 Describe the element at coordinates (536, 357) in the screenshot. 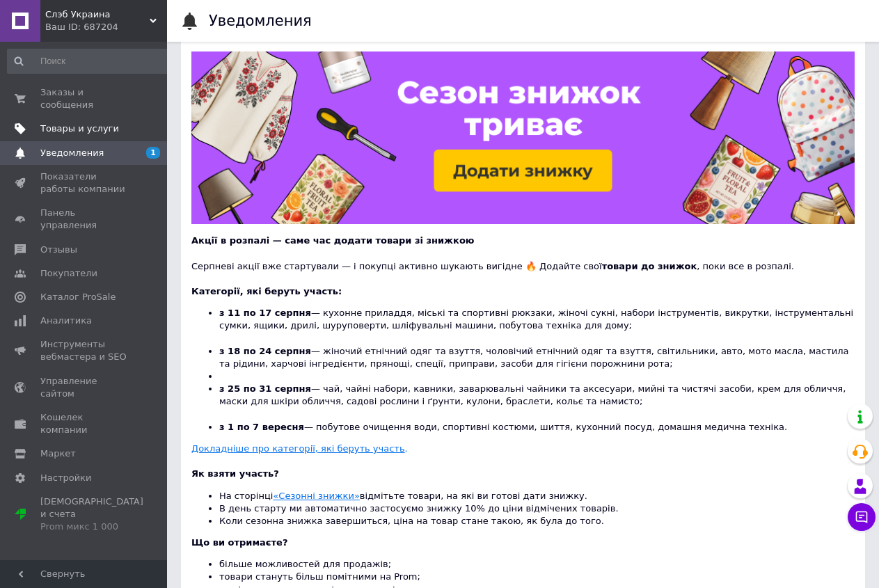

I see `li: — жіночий етнічний одяг та взуття, чоловічий етнічний одяг та взуття, світильники, авто, мото мас...` at that location.